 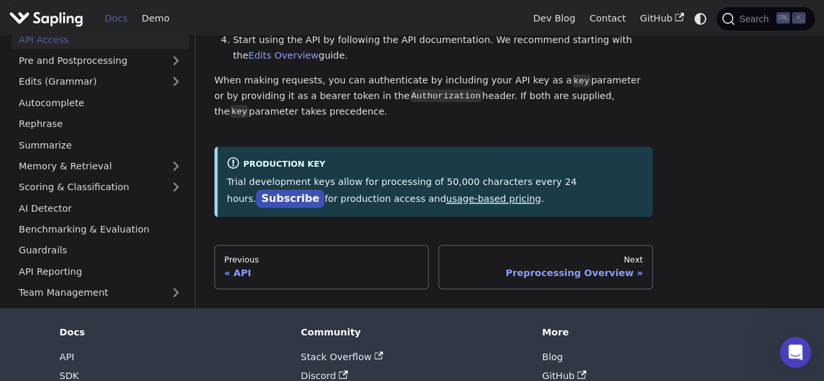 I want to click on a: Edits Overview, so click(x=284, y=55).